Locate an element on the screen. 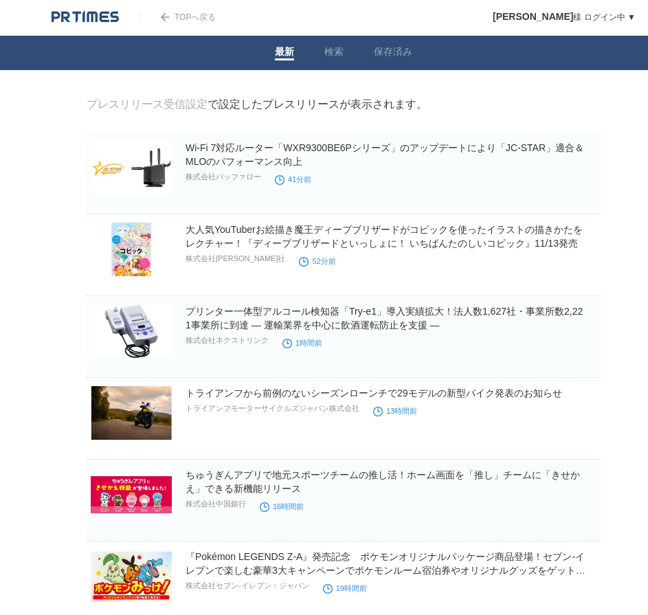 The height and width of the screenshot is (615, 648). time: 41分前 is located at coordinates (293, 179).